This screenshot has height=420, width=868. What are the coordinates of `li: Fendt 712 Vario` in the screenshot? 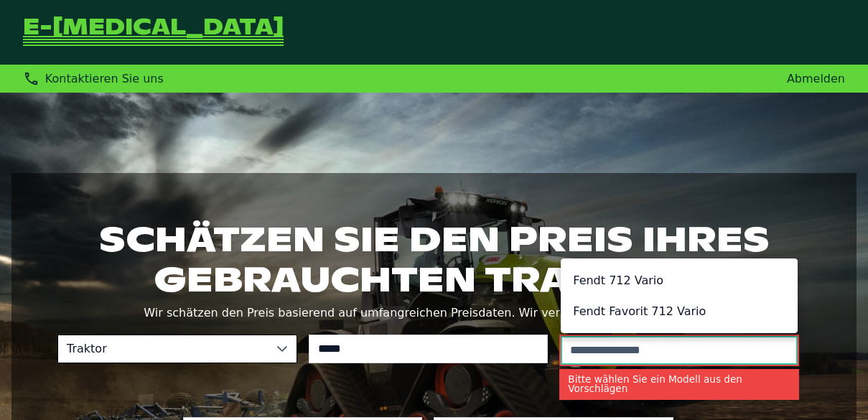 It's located at (679, 280).